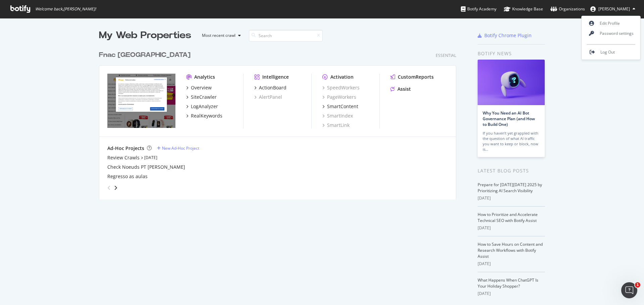  I want to click on a: SmartIndex, so click(337, 116).